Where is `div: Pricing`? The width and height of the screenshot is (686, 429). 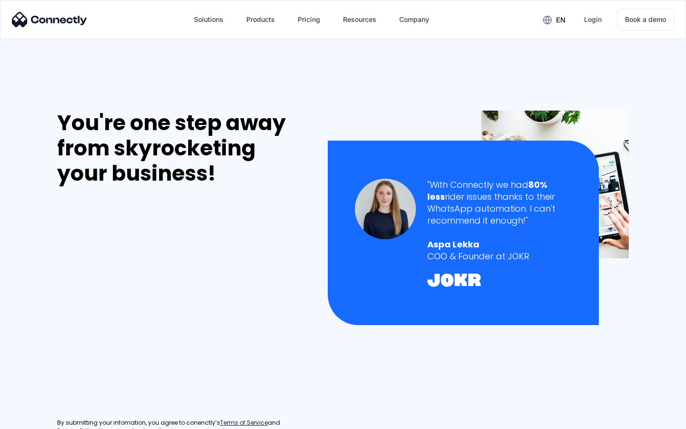 div: Pricing is located at coordinates (309, 20).